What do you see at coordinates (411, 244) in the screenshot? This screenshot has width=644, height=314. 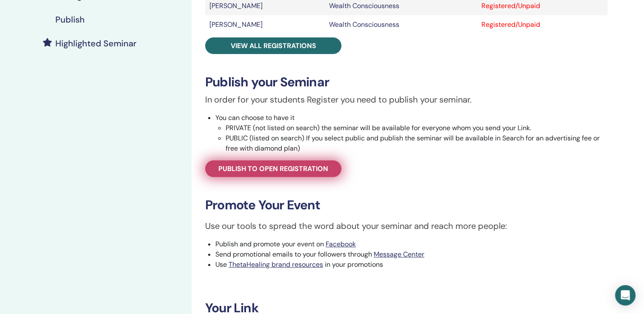 I see `li: Publish and promote your event on` at bounding box center [411, 244].